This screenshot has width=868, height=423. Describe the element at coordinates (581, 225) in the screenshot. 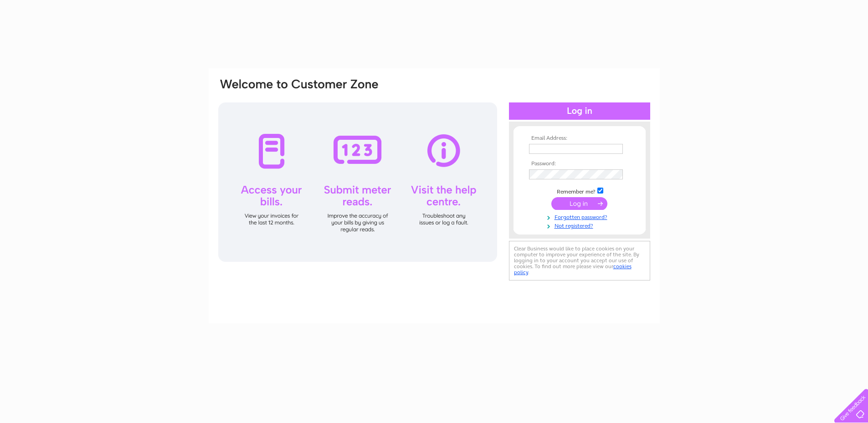

I see `a: Not registered?` at that location.